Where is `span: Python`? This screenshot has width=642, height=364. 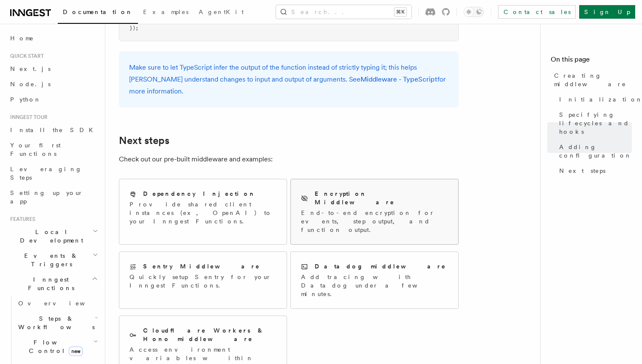
span: Python is located at coordinates (26, 99).